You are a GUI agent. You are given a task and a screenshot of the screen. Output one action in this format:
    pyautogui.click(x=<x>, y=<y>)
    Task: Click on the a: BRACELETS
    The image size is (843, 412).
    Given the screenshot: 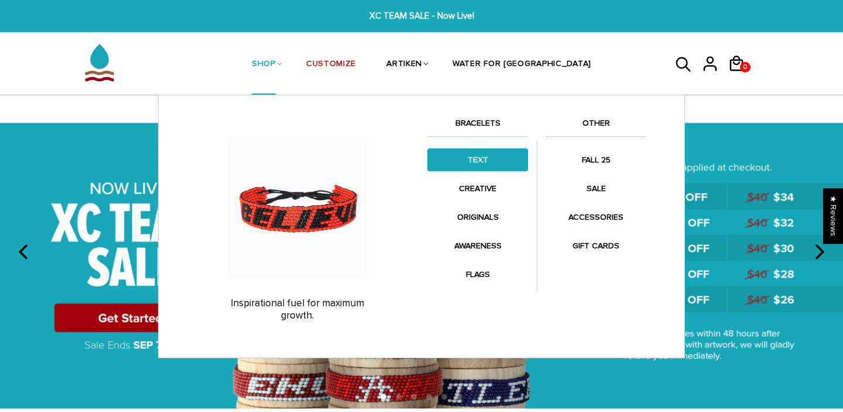 What is the action you would take?
    pyautogui.click(x=477, y=126)
    